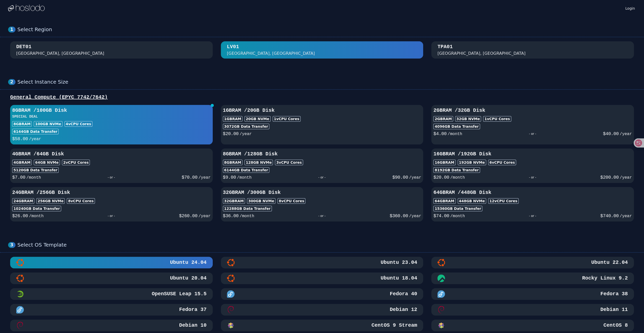 This screenshot has height=333, width=644. What do you see at coordinates (112, 310) in the screenshot?
I see `button: Fedora 37Fedora 37` at bounding box center [112, 310].